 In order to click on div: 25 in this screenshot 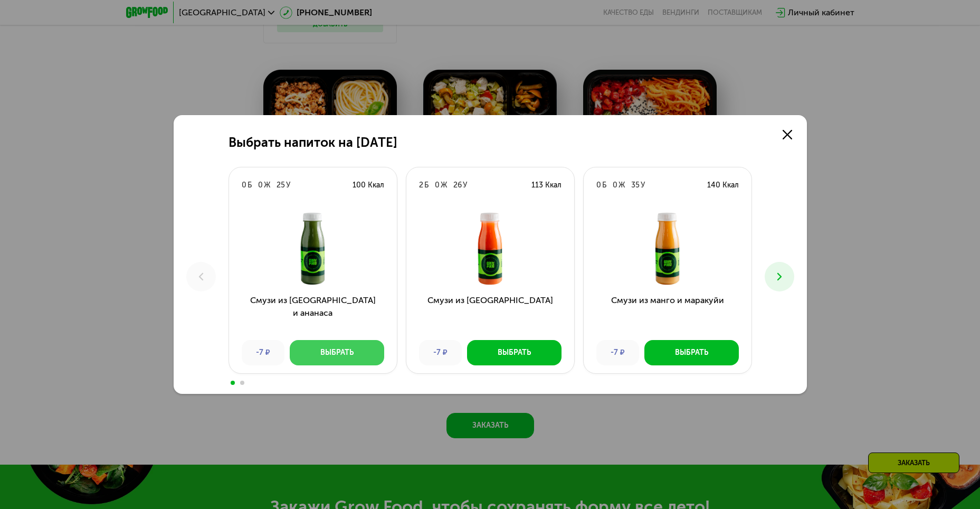, I will do `click(280, 185)`.